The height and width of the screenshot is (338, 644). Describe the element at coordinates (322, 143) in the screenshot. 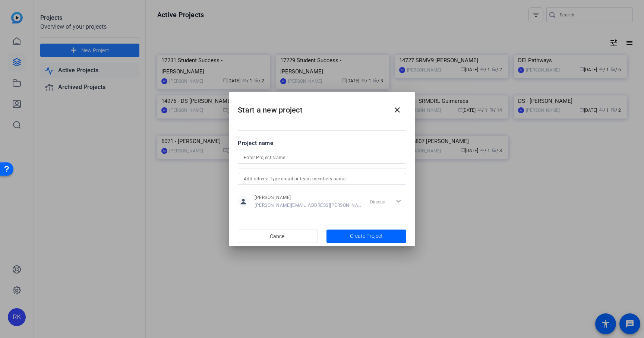

I see `div: Project name` at that location.